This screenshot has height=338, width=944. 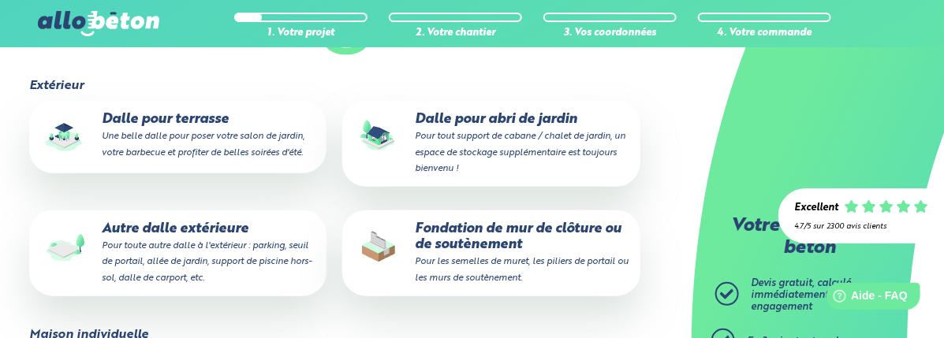 What do you see at coordinates (203, 144) in the screenshot?
I see `small: Une belle dalle pour poser votre salon de jardin, votre barbecue et profiter de belles soirées d'...` at bounding box center [203, 144].